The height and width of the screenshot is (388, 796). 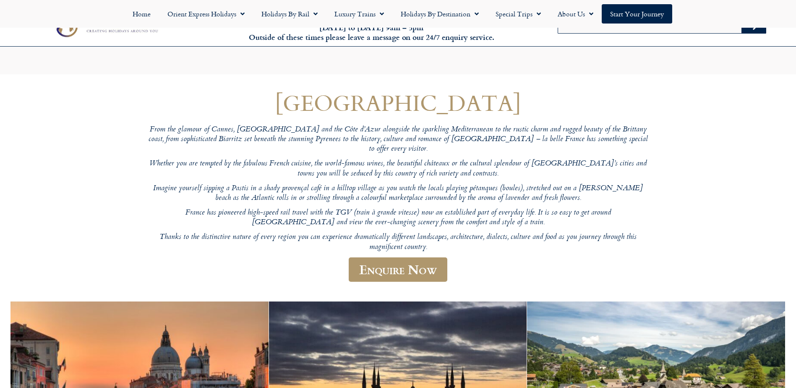 What do you see at coordinates (575, 14) in the screenshot?
I see `a: About Us` at bounding box center [575, 14].